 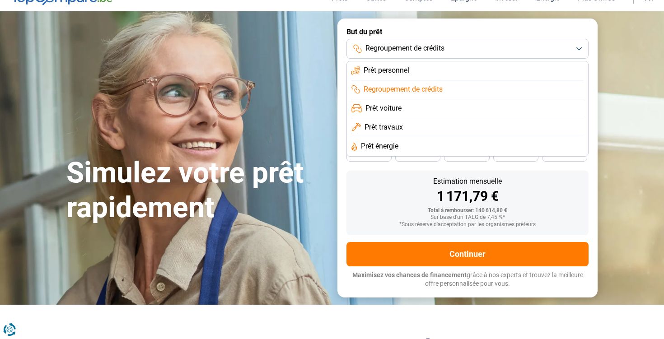 I want to click on div: Sur base d'un TAEG de 7,45 %*, so click(x=468, y=218).